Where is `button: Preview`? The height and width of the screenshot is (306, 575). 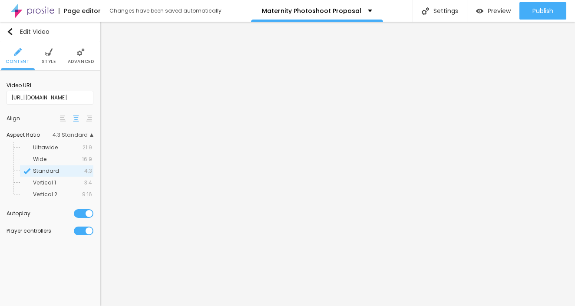 button: Preview is located at coordinates (494, 11).